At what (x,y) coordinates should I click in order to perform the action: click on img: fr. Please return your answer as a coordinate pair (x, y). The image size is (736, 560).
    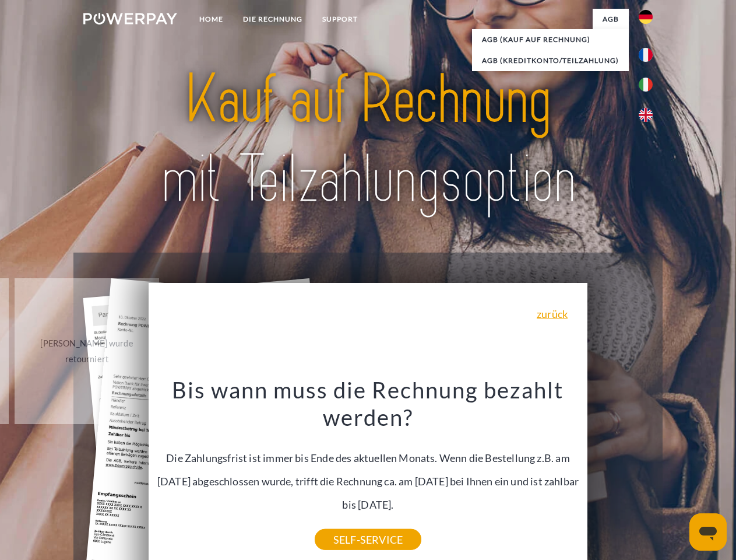
    Looking at the image, I should click on (645, 55).